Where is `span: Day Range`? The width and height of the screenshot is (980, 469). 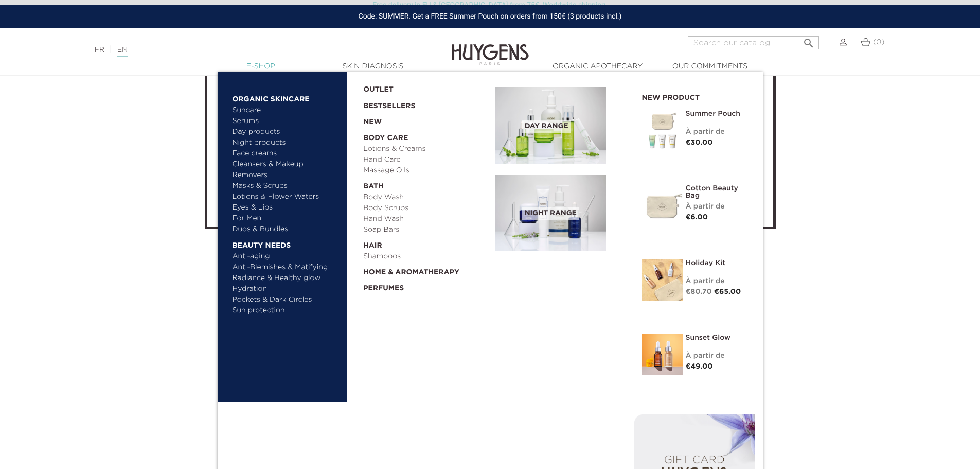
span: Day Range is located at coordinates (546, 126).